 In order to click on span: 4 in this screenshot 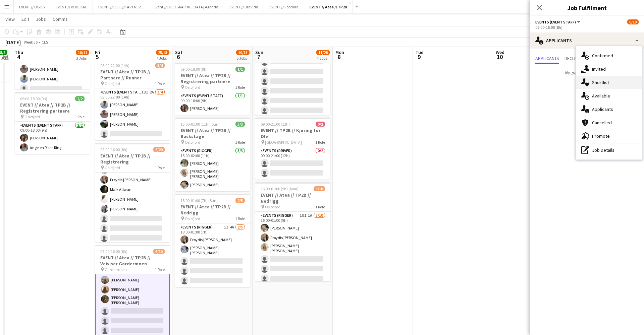, I will do `click(19, 57)`.